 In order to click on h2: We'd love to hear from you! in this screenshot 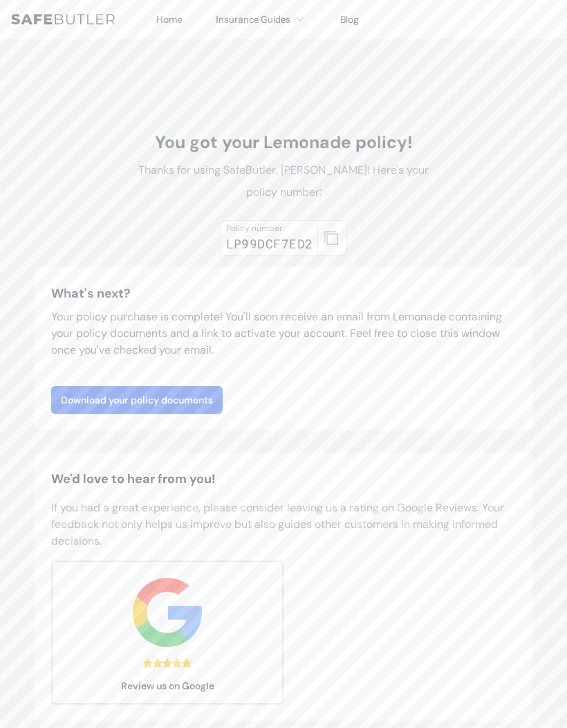, I will do `click(284, 479)`.